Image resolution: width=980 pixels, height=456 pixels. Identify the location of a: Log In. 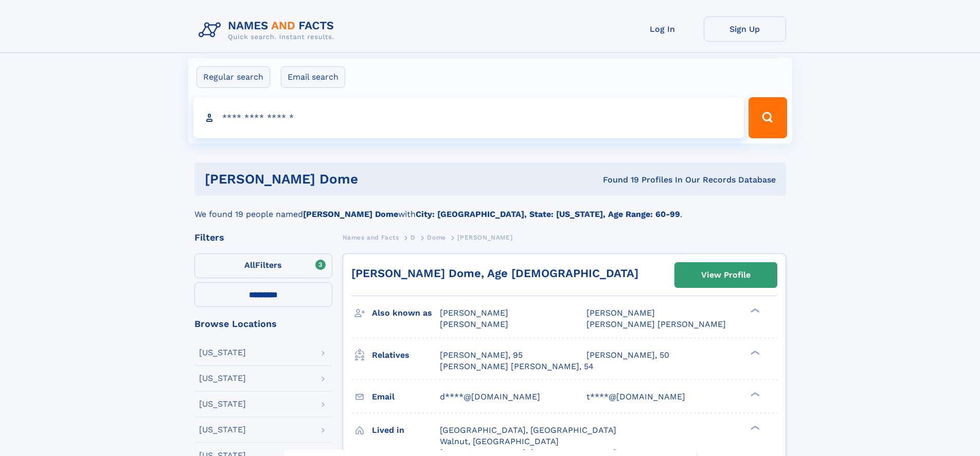
(663, 29).